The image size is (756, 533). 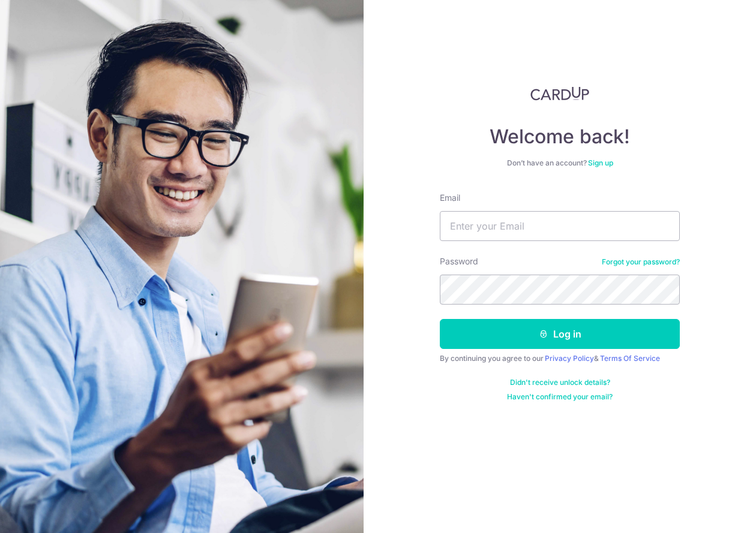 I want to click on input: Enter your Email, so click(x=560, y=227).